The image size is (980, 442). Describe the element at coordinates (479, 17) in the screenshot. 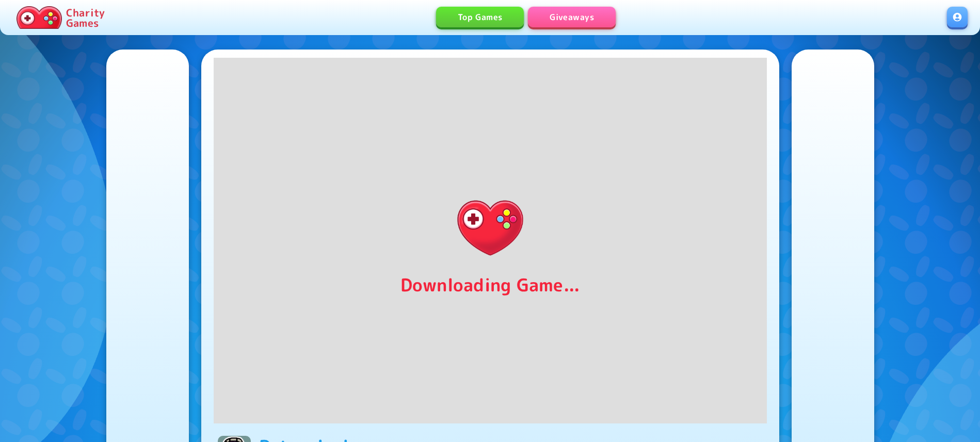

I see `a: Top Games` at that location.